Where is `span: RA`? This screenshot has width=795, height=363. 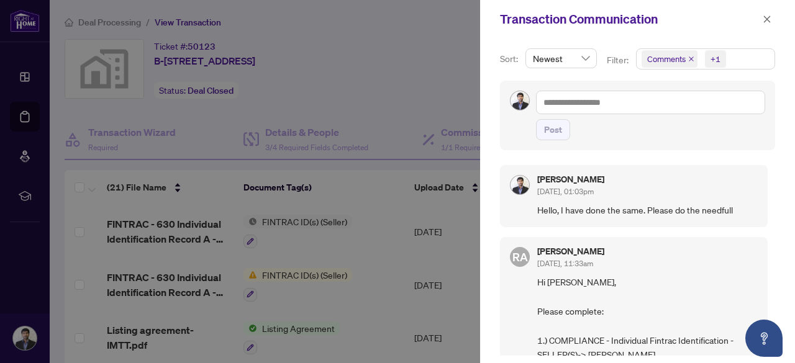 span: RA is located at coordinates (520, 257).